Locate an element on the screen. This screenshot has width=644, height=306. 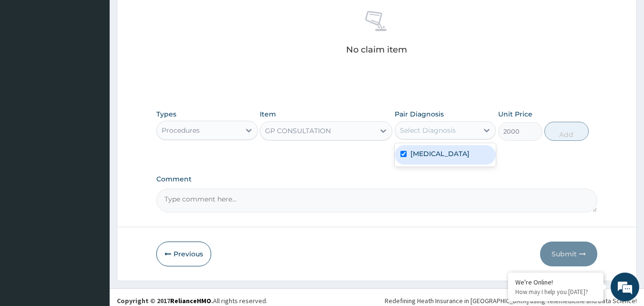
strong: Copyright © 2017 . is located at coordinates (164, 300).